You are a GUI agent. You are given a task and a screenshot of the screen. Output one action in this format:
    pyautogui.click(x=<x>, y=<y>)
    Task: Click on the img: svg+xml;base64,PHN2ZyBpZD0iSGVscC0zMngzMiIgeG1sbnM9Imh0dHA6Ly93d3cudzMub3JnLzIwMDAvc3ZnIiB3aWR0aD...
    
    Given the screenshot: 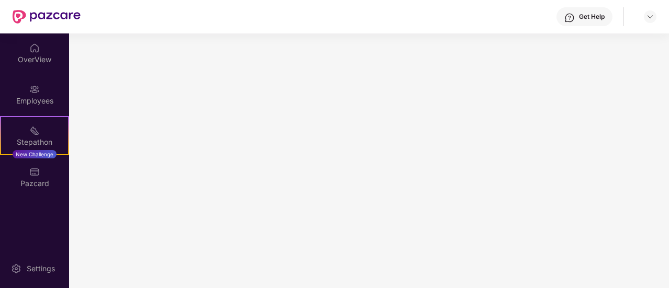 What is the action you would take?
    pyautogui.click(x=570, y=18)
    